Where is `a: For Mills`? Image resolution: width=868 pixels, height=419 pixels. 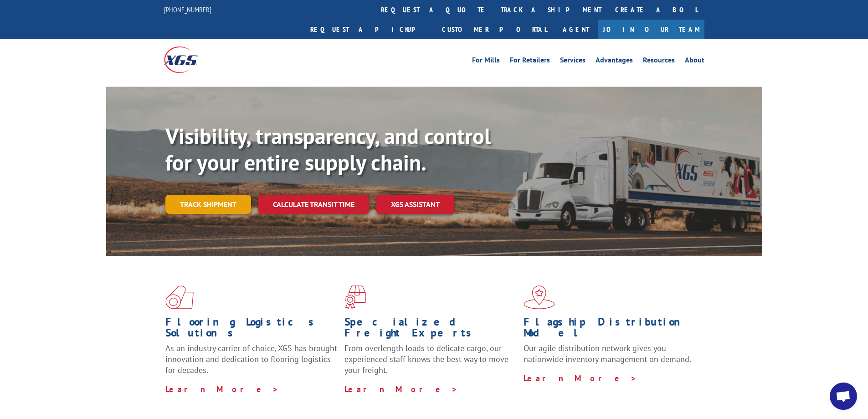
a: For Mills is located at coordinates (486, 62).